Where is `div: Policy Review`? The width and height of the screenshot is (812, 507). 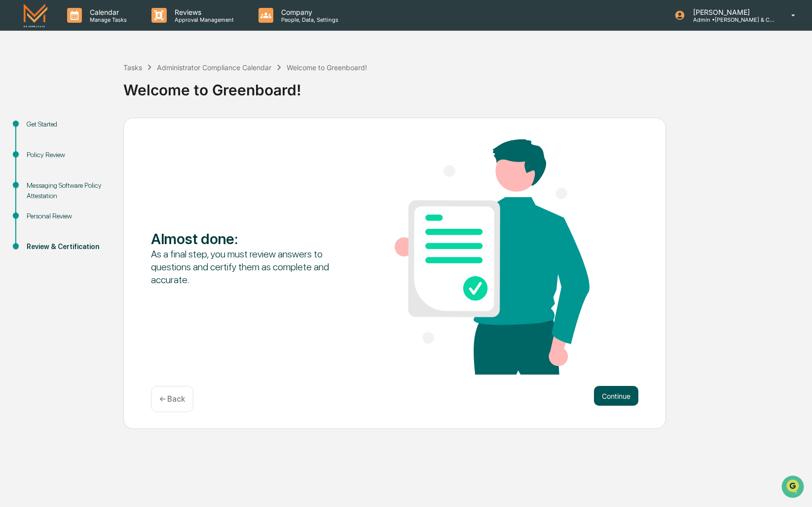
div: Policy Review is located at coordinates (67, 155).